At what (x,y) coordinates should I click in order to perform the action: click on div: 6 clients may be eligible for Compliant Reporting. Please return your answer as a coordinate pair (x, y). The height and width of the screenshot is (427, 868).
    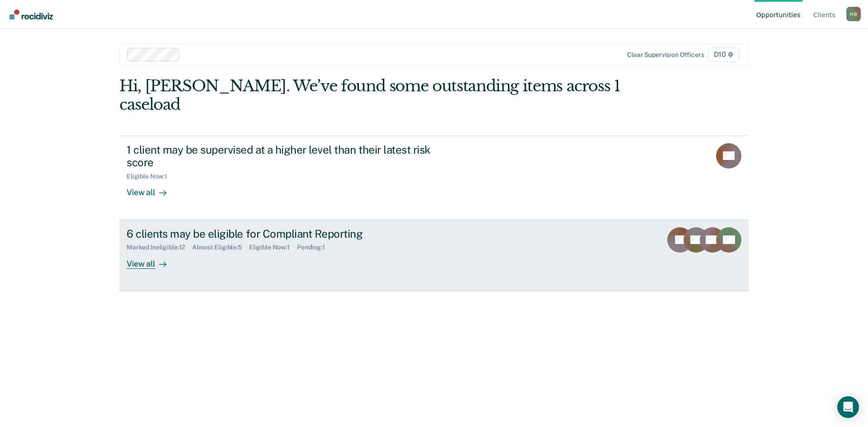
    Looking at the image, I should click on (285, 234).